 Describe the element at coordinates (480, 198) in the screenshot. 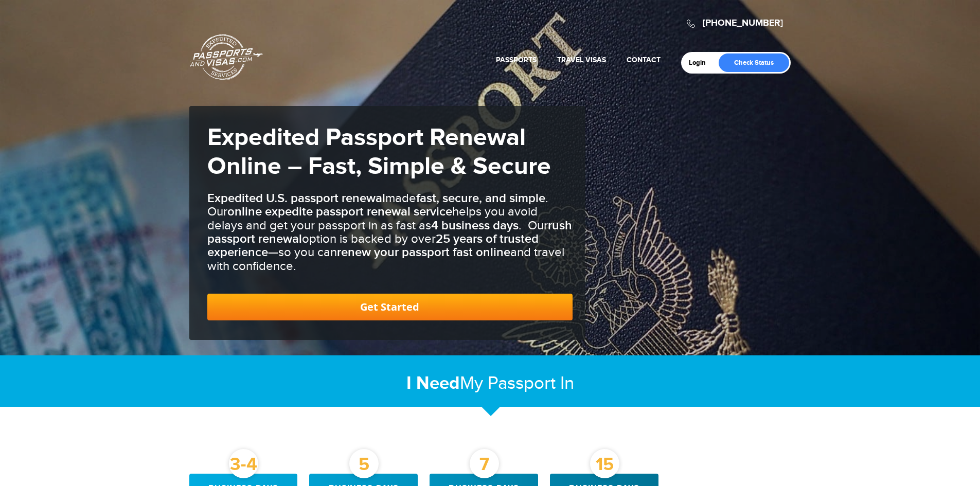

I see `b: fast, secure, and simple` at that location.